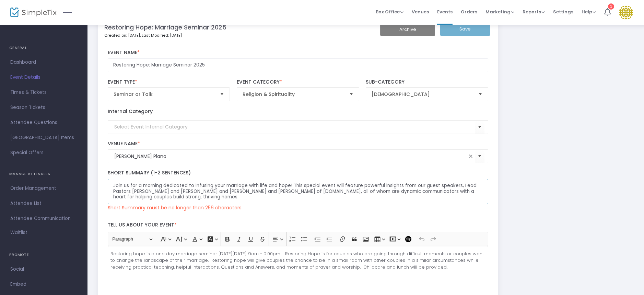 This screenshot has height=295, width=644. Describe the element at coordinates (610, 7) in the screenshot. I see `div: 1` at that location.